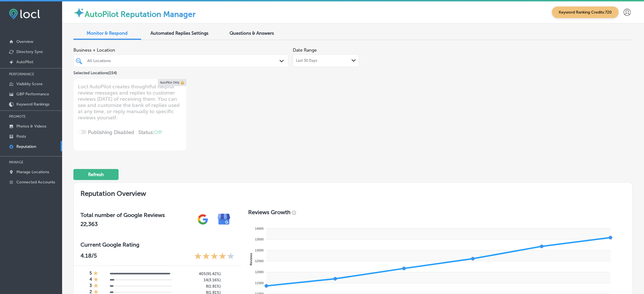 The image size is (644, 294). What do you see at coordinates (91, 274) in the screenshot?
I see `h4: 5` at bounding box center [91, 274].